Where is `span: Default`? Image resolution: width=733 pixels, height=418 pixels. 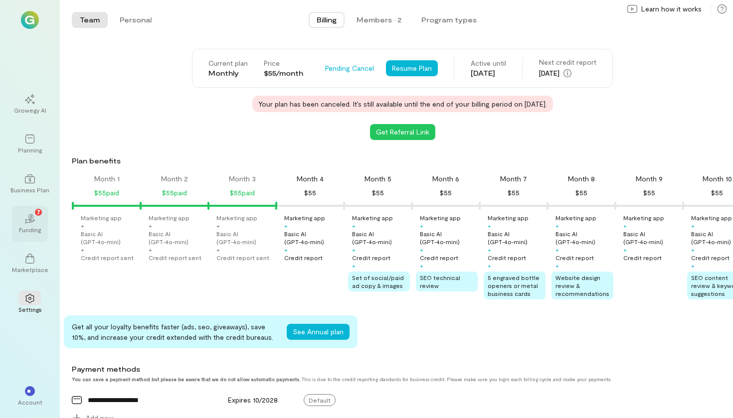
span: Default is located at coordinates (320, 400).